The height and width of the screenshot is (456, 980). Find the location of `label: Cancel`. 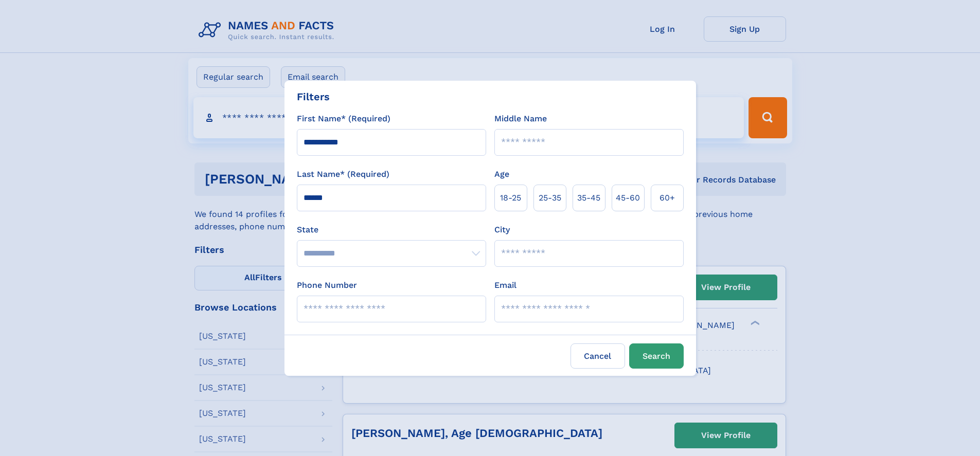

label: Cancel is located at coordinates (598, 356).